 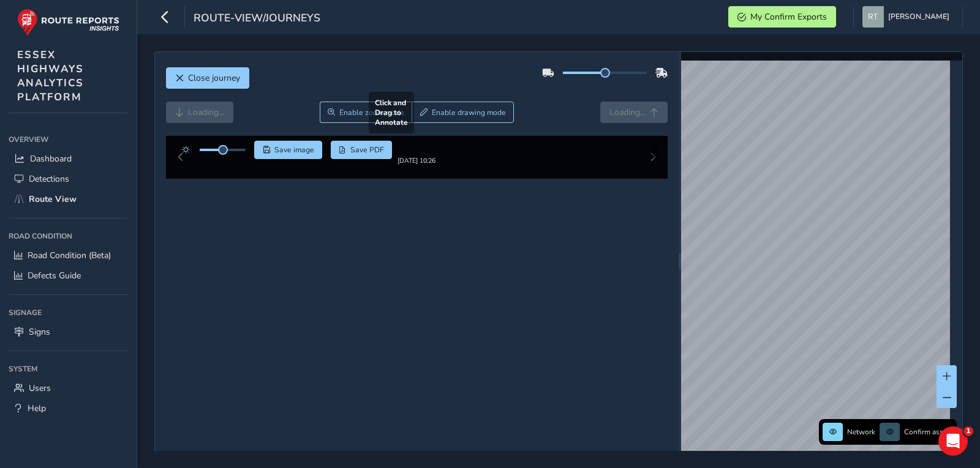 I want to click on span: Help, so click(x=37, y=408).